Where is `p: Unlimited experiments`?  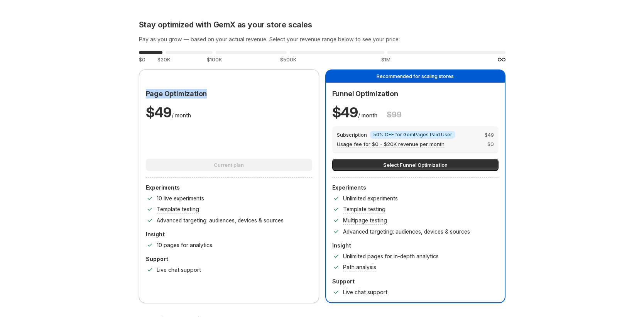 p: Unlimited experiments is located at coordinates (371, 199).